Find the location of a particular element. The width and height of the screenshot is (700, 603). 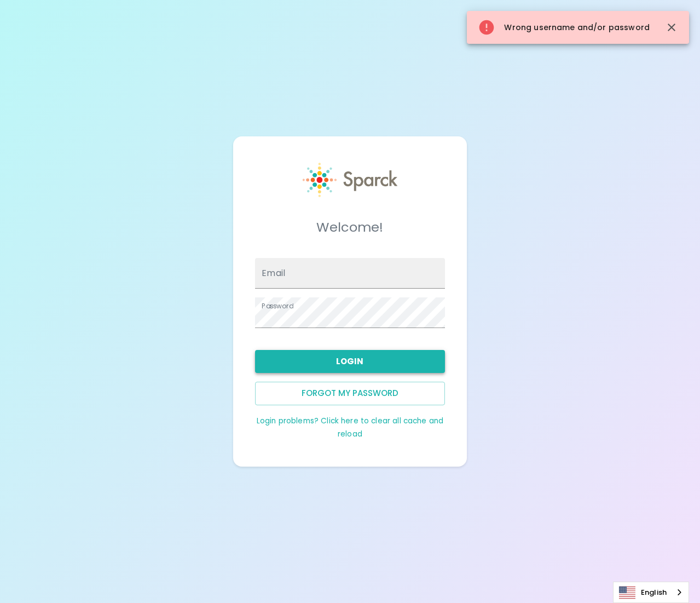

a: Login problems? Click here to clear all cache and reload is located at coordinates (350, 427).